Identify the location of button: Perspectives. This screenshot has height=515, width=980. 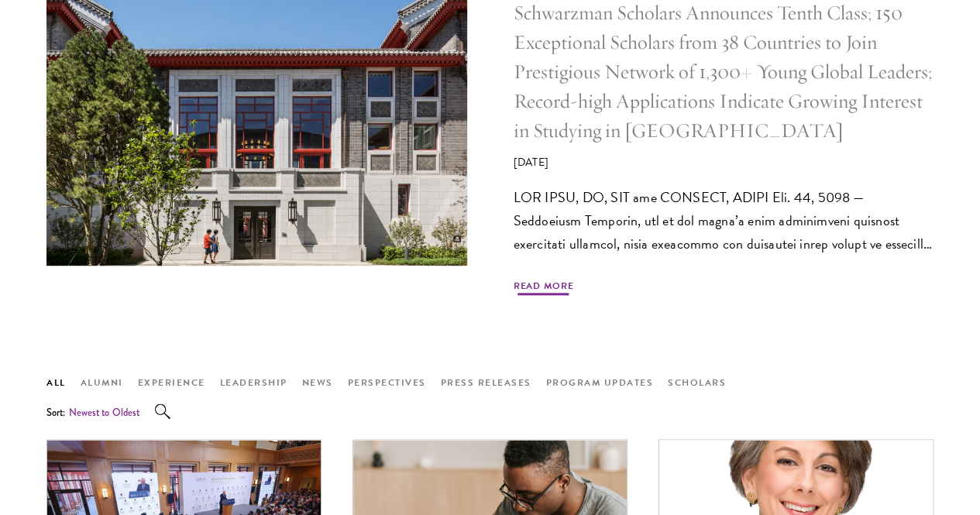
(386, 383).